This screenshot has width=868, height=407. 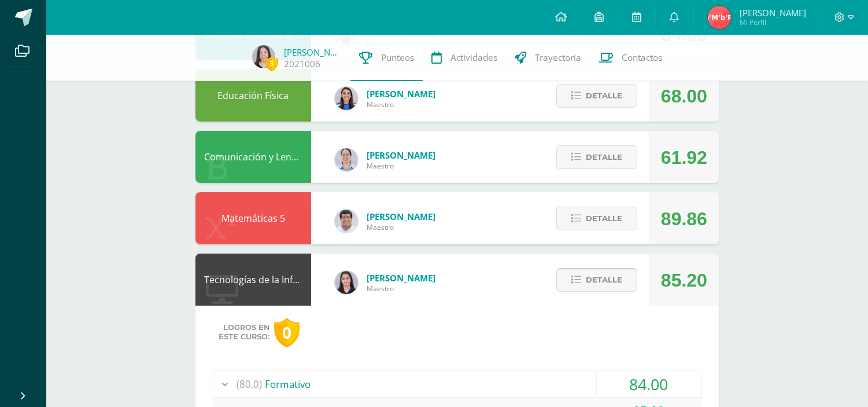 I want to click on img: dbcf09110664cdb6f63fe058abfafc14.png, so click(x=347, y=282).